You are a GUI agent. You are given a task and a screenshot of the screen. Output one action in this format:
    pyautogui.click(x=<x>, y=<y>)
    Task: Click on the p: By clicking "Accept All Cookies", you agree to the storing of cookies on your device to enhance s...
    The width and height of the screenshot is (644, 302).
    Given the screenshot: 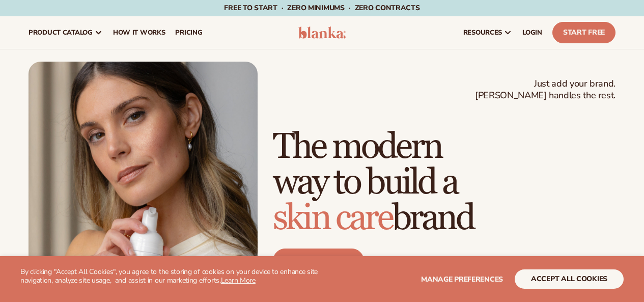 What is the action you would take?
    pyautogui.click(x=171, y=277)
    